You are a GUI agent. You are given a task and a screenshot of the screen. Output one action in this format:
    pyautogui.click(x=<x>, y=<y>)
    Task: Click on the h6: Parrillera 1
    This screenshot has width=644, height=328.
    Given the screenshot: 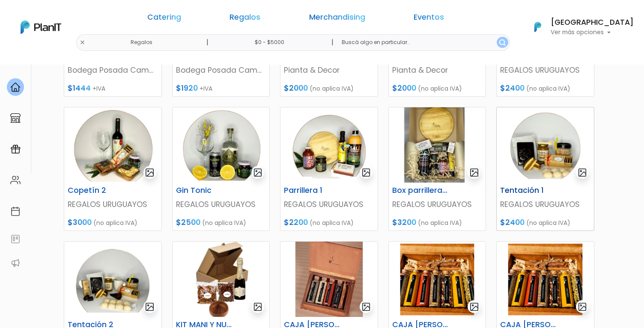 What is the action you would take?
    pyautogui.click(x=312, y=190)
    